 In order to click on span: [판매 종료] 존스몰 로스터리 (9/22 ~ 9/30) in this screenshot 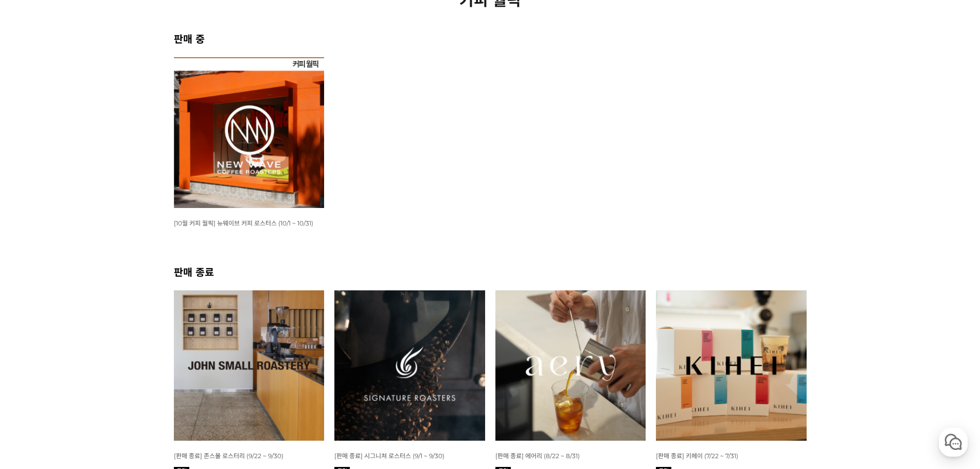, I will do `click(228, 456)`.